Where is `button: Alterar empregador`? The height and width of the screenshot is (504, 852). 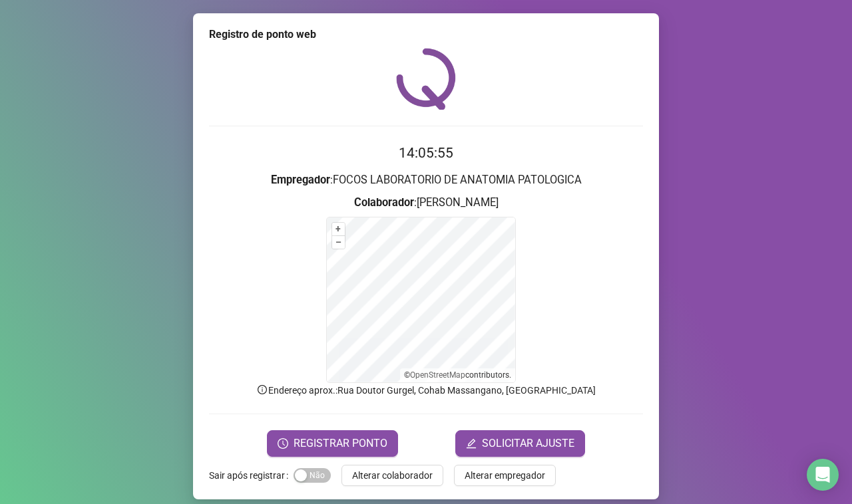
button: Alterar empregador is located at coordinates (504, 476).